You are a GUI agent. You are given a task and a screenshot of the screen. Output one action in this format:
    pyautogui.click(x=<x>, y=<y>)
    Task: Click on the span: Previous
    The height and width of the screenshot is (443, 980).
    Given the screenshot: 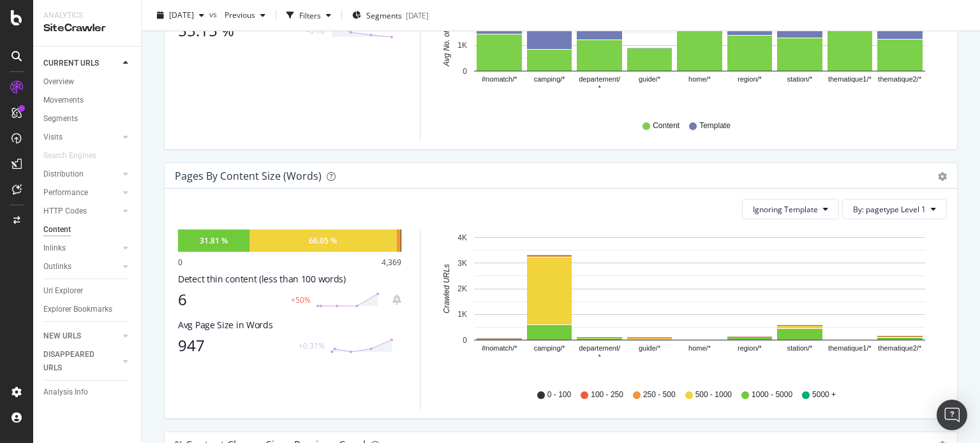 What is the action you would take?
    pyautogui.click(x=237, y=14)
    